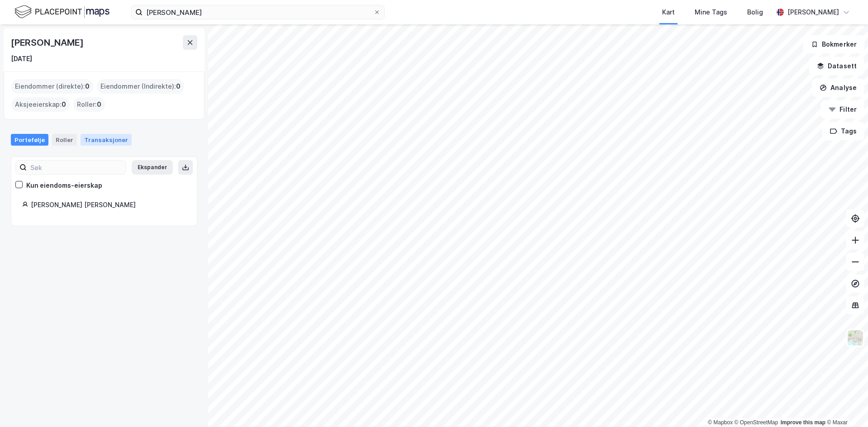 The height and width of the screenshot is (427, 868). I want to click on div: Eiendommer (direkte) :, so click(52, 87).